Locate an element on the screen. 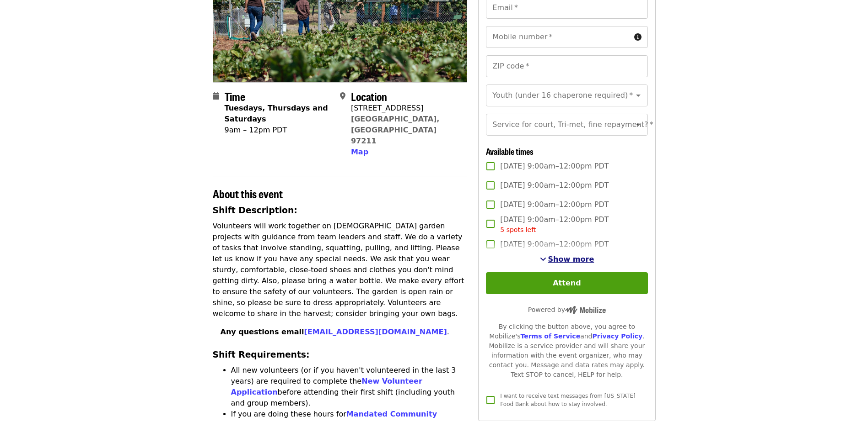  i: calendar icon is located at coordinates (216, 96).